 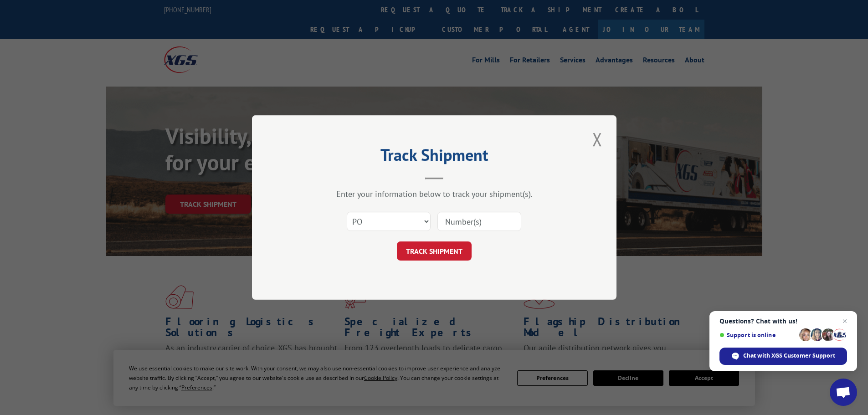 I want to click on button: Close modal, so click(x=597, y=139).